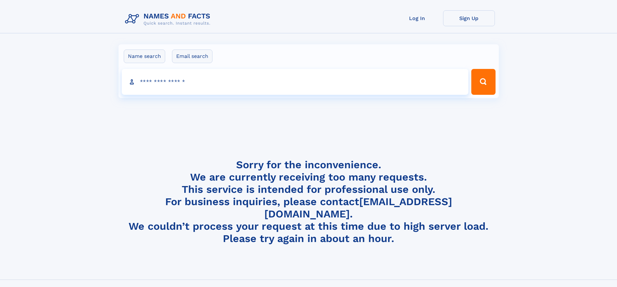  I want to click on img: Logo Names and Facts, so click(169, 19).